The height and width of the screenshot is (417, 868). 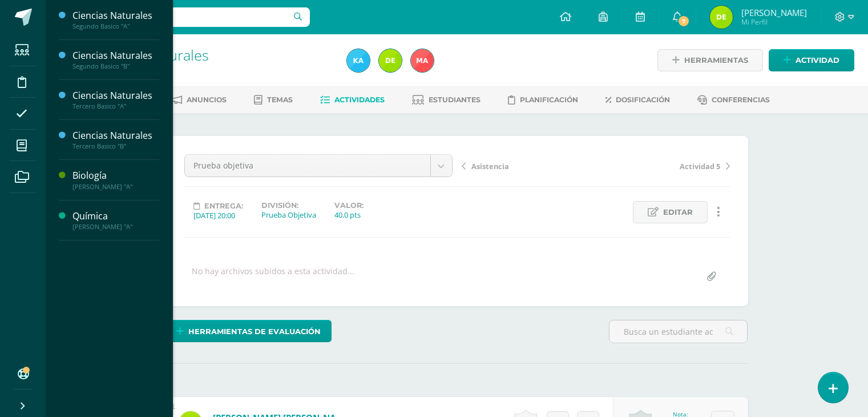 I want to click on label: División:, so click(x=288, y=205).